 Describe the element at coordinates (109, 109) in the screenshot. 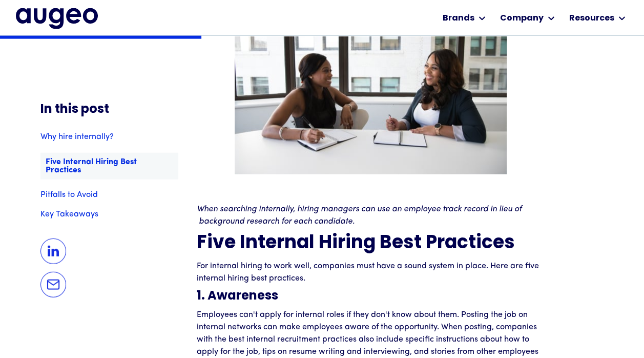

I see `h5: In this post` at that location.